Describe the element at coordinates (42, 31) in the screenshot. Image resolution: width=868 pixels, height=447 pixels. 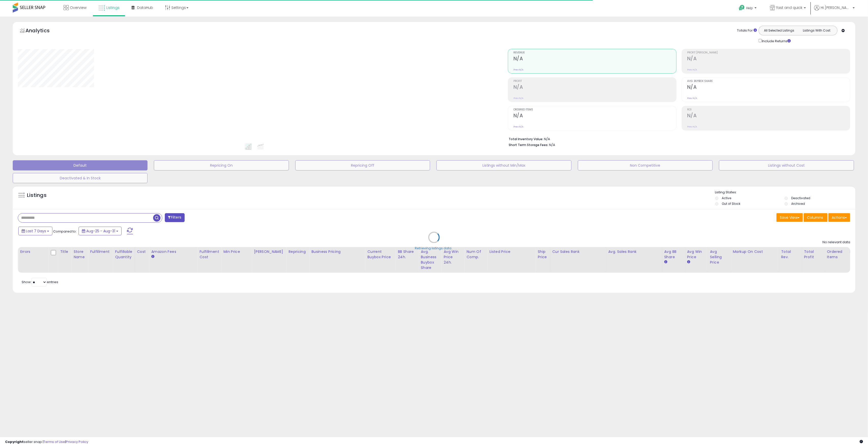
I see `h5: Analytics` at that location.